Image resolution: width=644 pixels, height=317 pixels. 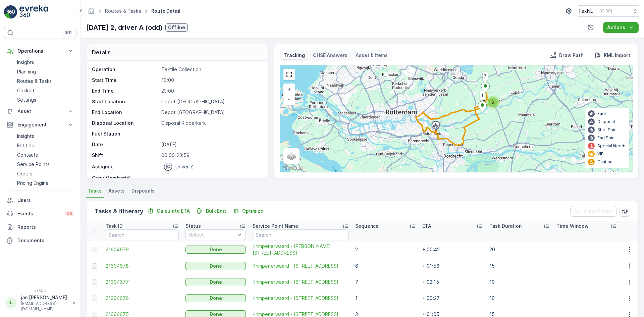 What do you see at coordinates (26, 91) in the screenshot?
I see `p: Cockpit` at bounding box center [26, 91].